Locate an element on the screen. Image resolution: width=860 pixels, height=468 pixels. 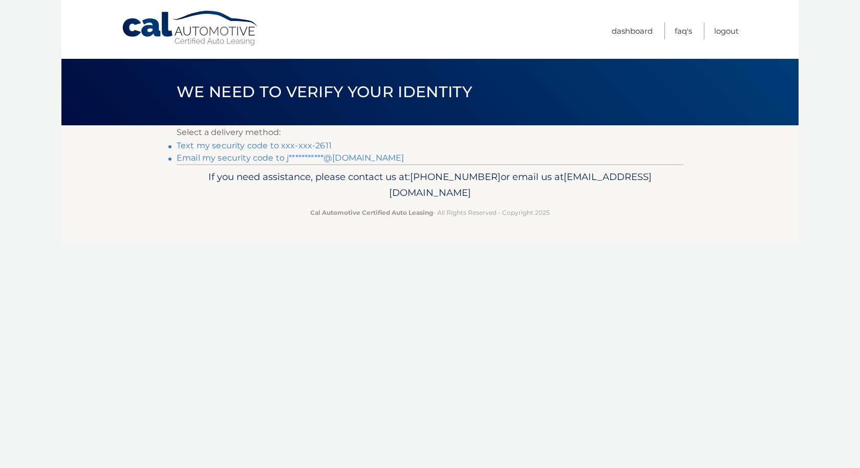
a: Cal Automotive is located at coordinates (190, 28).